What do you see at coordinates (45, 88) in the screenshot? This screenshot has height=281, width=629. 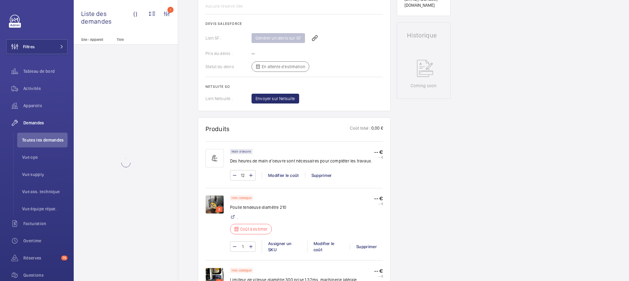 I see `span: Activités` at bounding box center [45, 88].